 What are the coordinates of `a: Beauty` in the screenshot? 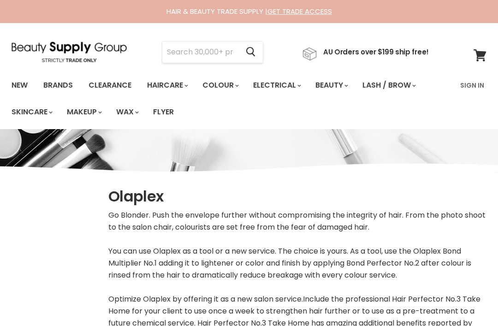 It's located at (331, 85).